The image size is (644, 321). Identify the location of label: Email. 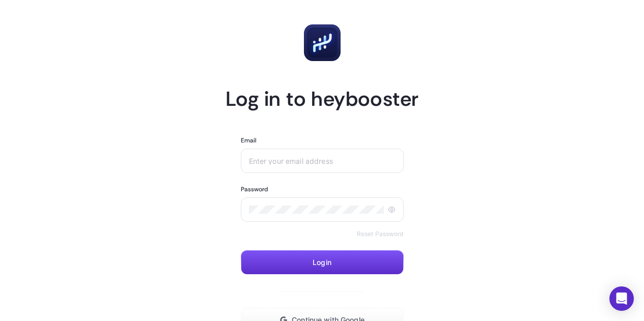
(249, 140).